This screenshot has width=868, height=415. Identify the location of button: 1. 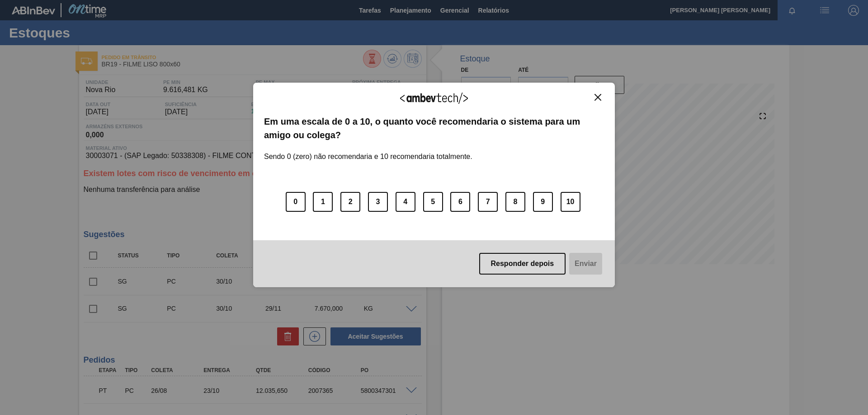
(323, 202).